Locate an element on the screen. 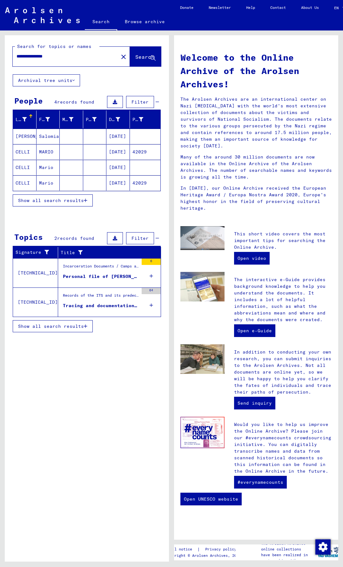 The width and height of the screenshot is (343, 567). mat-cell: MARIO is located at coordinates (48, 152).